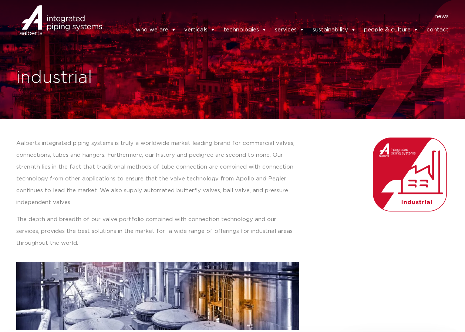 The image size is (465, 332). Describe the element at coordinates (391, 30) in the screenshot. I see `a: people & culture` at that location.